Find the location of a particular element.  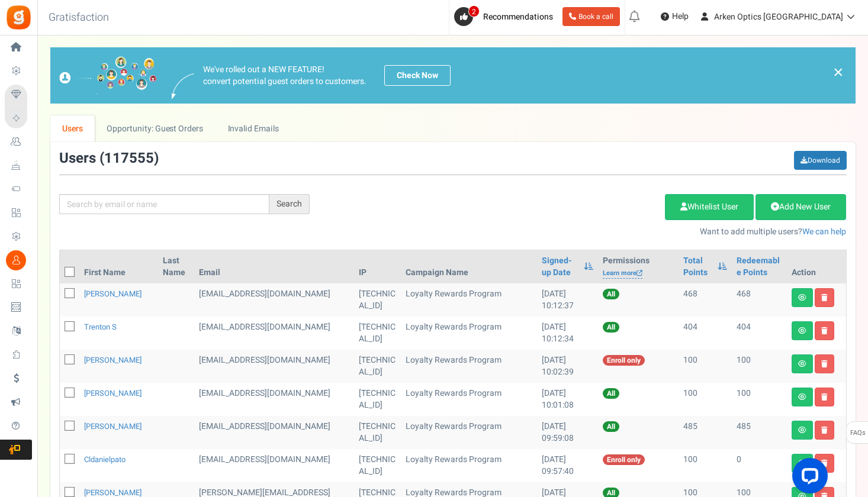

h3: Users ( ) is located at coordinates (109, 159).